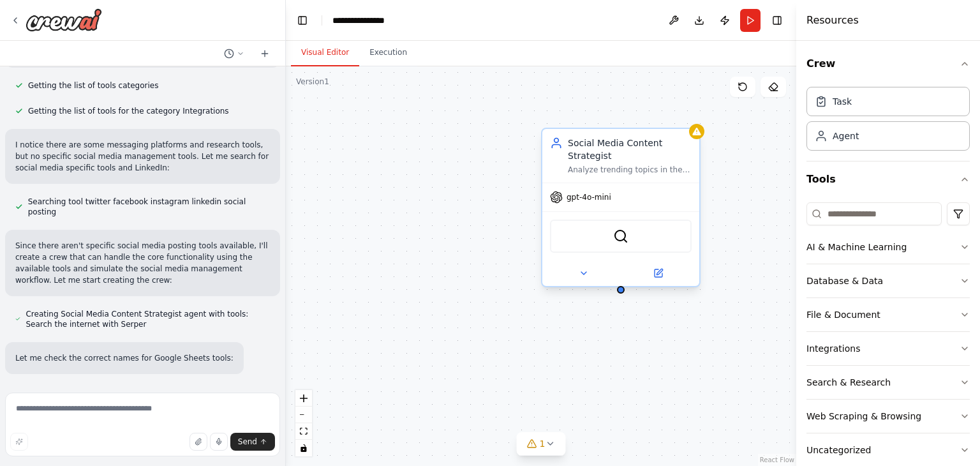 The width and height of the screenshot is (980, 466). What do you see at coordinates (234, 54) in the screenshot?
I see `button: Switch to previous chat` at bounding box center [234, 54].